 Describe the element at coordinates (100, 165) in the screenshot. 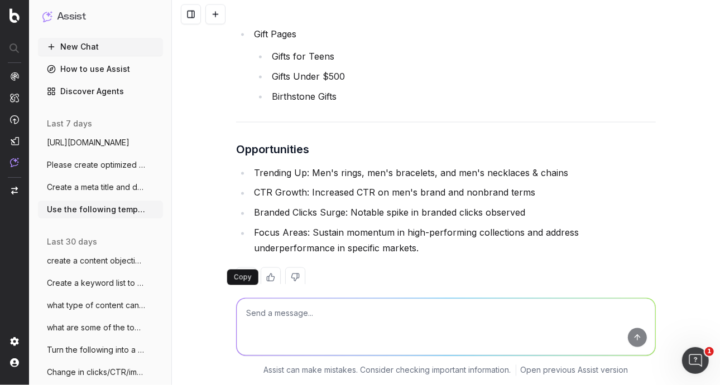

I see `button: Please create optimized titles and descr` at that location.